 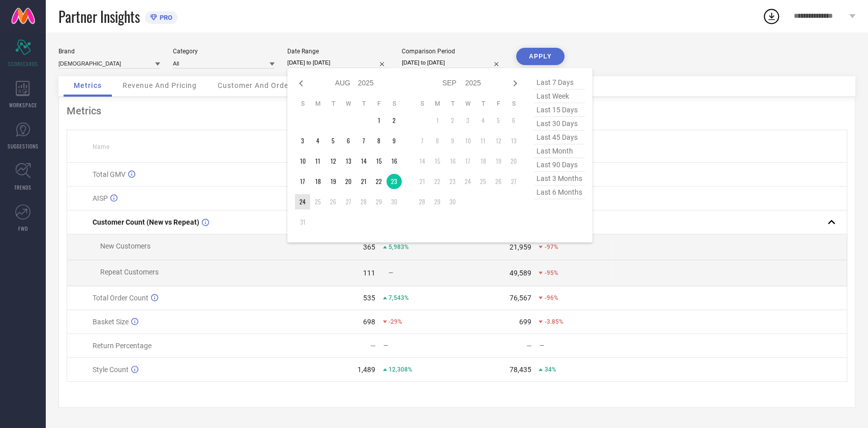 I want to click on td: Tue Sep 16 2025, so click(x=452, y=161).